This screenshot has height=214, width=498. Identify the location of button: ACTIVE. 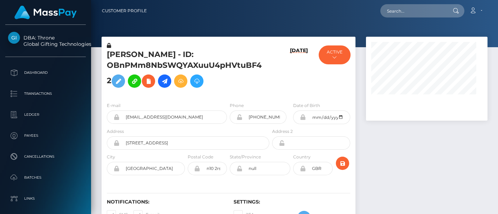
(335, 55).